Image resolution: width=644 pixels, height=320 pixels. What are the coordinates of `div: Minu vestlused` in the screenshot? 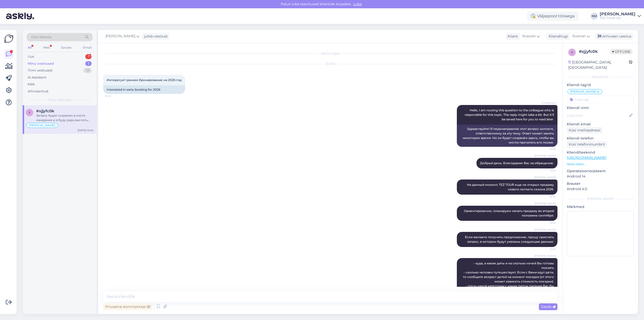 It's located at (41, 63).